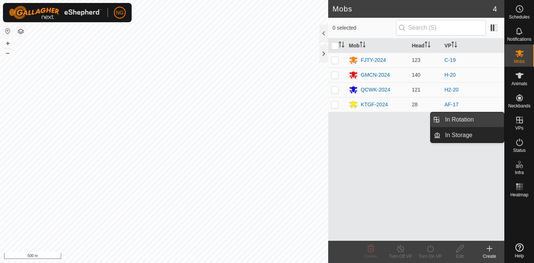  Describe the element at coordinates (473, 46) in the screenshot. I see `th: VP` at that location.